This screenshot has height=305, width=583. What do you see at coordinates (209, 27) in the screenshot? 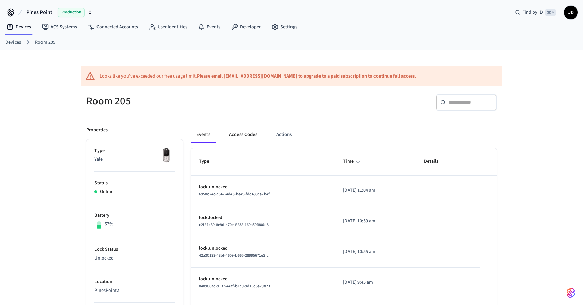
I see `a: Events` at bounding box center [209, 27].